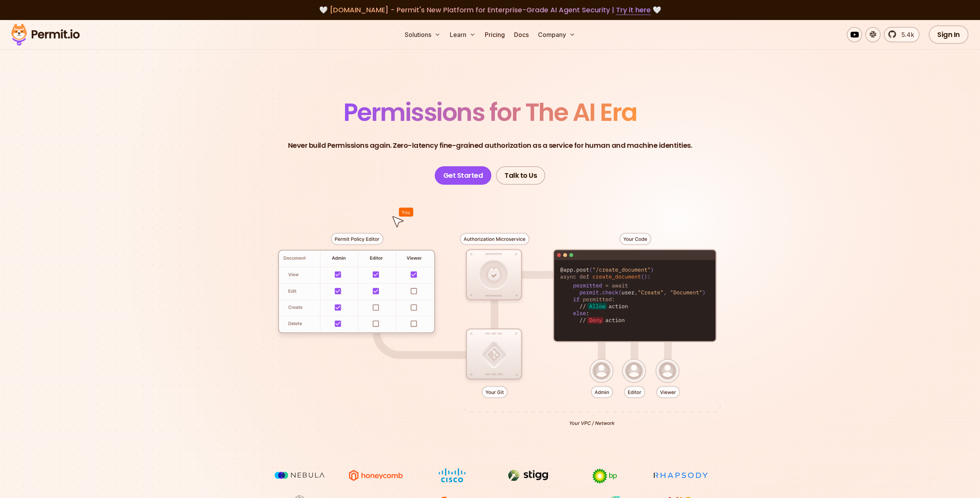 The width and height of the screenshot is (980, 498). What do you see at coordinates (423, 35) in the screenshot?
I see `button: Solutions` at bounding box center [423, 35].